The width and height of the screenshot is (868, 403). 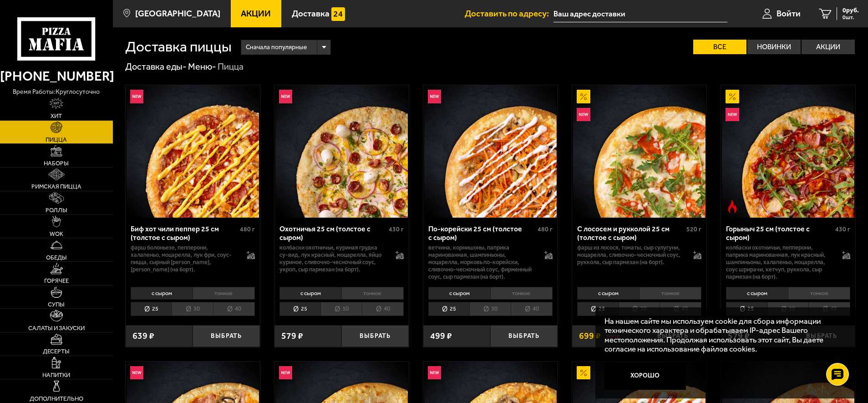 I want to click on span: 0 шт., so click(x=851, y=17).